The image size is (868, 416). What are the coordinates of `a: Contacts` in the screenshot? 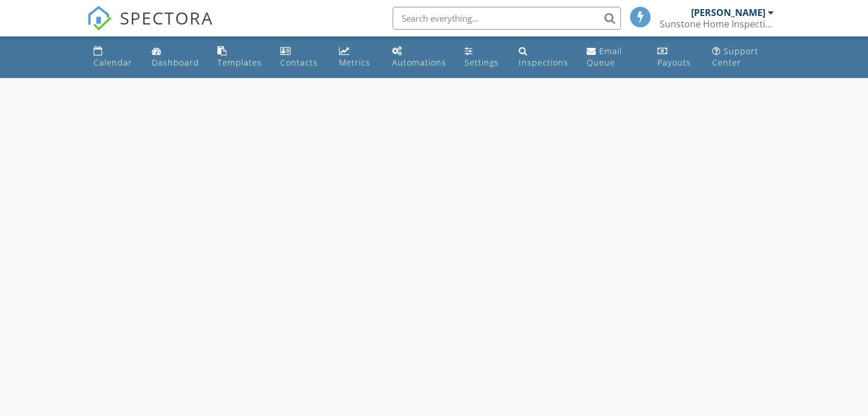 It's located at (300, 57).